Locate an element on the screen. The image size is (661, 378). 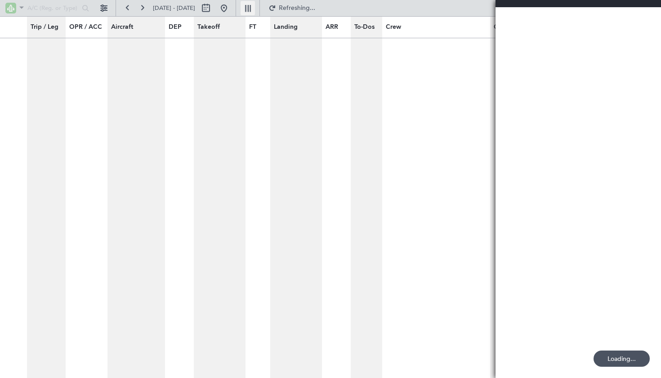
span: Aircraft is located at coordinates (122, 27).